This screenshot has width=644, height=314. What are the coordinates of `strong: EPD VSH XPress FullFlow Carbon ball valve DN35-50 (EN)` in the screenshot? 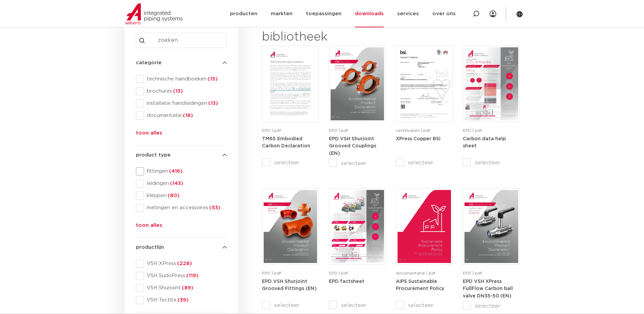 It's located at (488, 288).